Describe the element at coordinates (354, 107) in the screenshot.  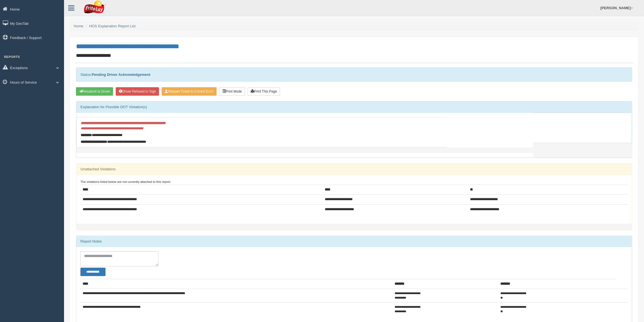
I see `div: Explanation for Possible DOT Violation(s)` at that location.